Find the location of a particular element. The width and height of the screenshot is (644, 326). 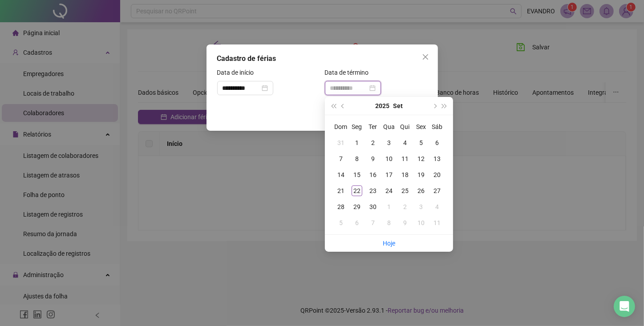

span: close is located at coordinates (425, 57).